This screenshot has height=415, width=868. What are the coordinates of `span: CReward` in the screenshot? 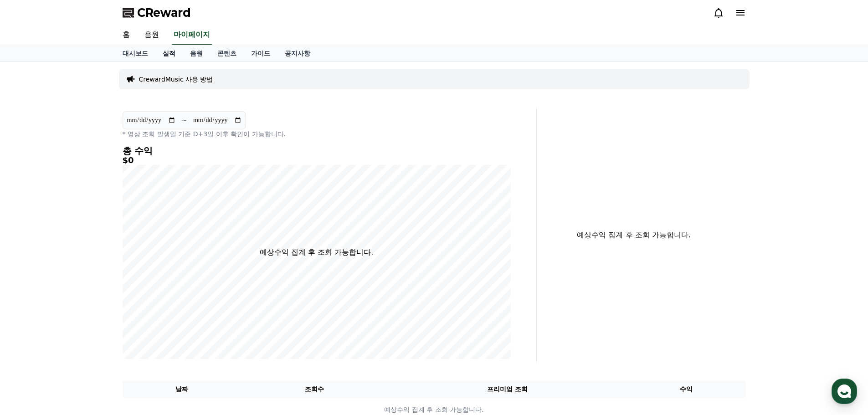 It's located at (164, 13).